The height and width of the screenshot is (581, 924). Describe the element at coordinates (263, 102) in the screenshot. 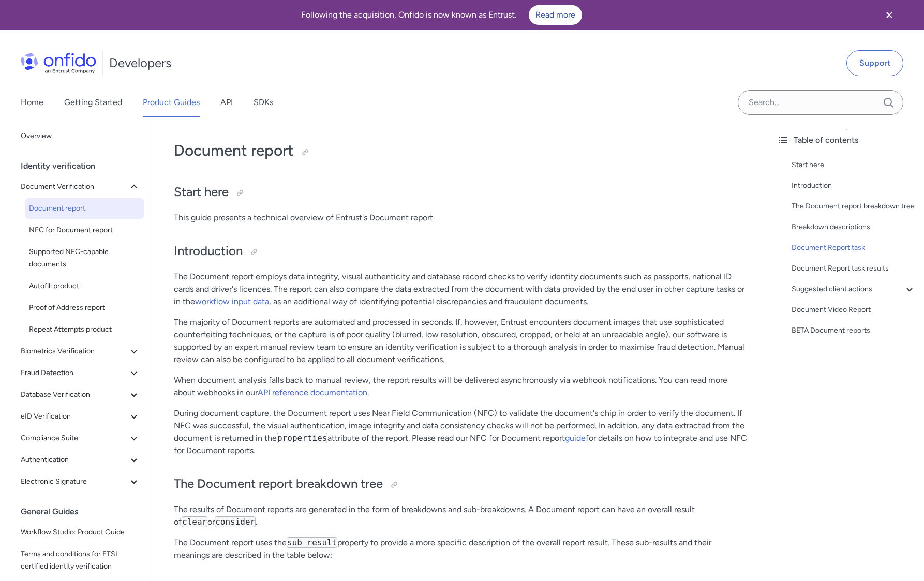

I see `a: SDKs` at that location.